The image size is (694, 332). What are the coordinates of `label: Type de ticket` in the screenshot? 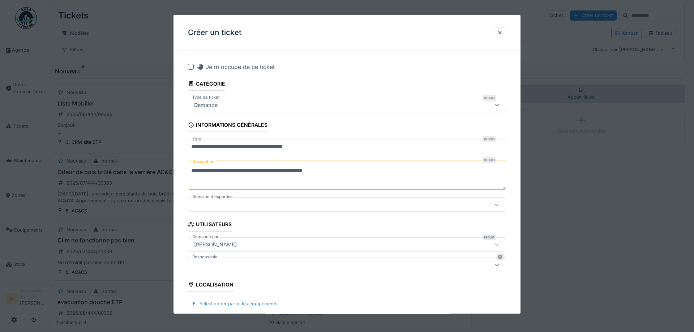 It's located at (206, 97).